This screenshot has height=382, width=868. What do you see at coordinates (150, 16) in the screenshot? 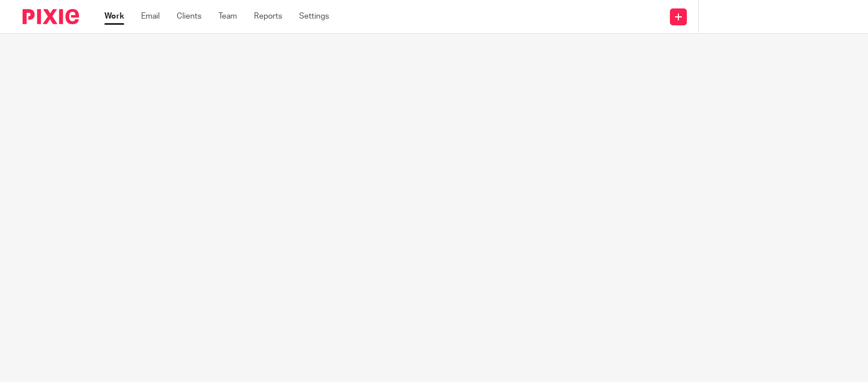
I see `a: Email` at bounding box center [150, 16].